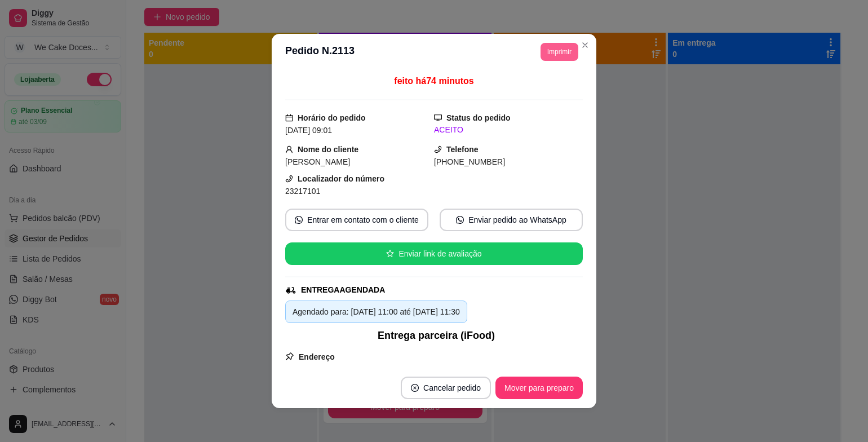 The width and height of the screenshot is (868, 442). I want to click on span: pushpin, so click(290, 356).